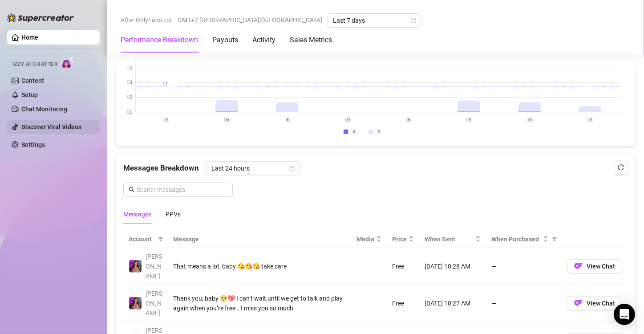 The width and height of the screenshot is (644, 334). I want to click on span: Izzy AI Chatter, so click(35, 64).